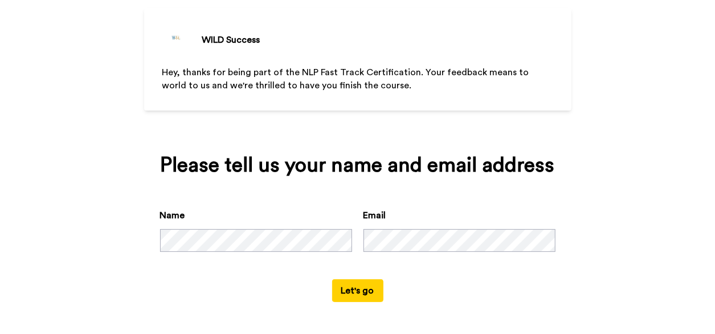  What do you see at coordinates (231, 40) in the screenshot?
I see `div: WILD Success` at bounding box center [231, 40].